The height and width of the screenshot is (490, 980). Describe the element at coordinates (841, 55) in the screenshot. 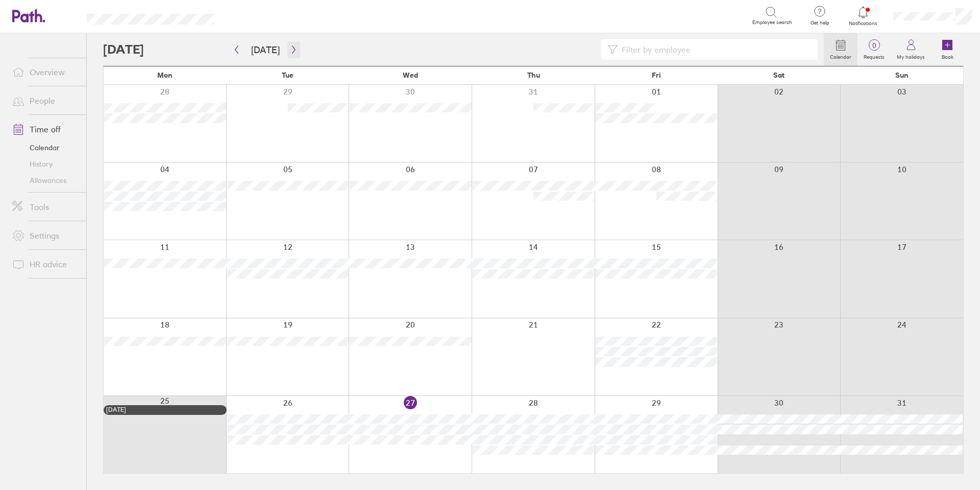

I see `label: Calendar` at that location.